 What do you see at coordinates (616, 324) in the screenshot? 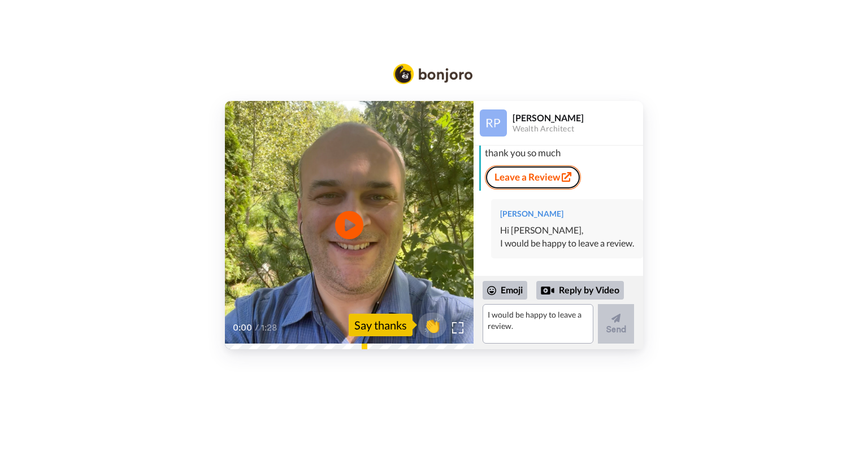
I see `button: Send` at bounding box center [616, 324].